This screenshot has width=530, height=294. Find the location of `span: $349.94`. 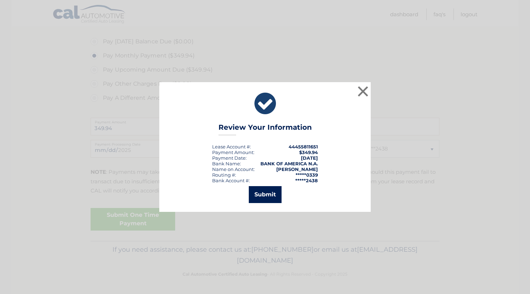

span: $349.94 is located at coordinates (308, 152).